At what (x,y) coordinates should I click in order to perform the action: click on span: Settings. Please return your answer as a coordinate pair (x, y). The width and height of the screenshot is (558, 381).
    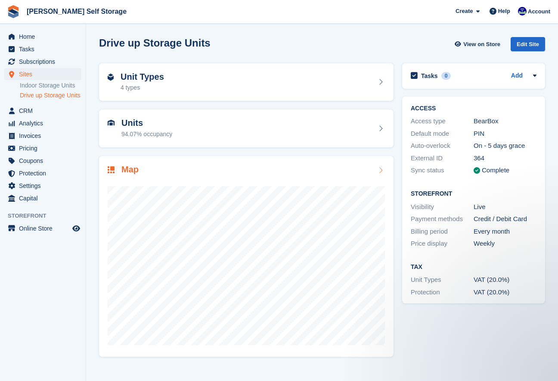
    Looking at the image, I should click on (45, 186).